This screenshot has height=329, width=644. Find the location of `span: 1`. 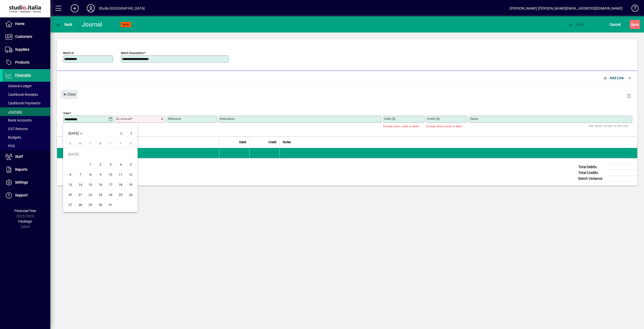

span: 1 is located at coordinates (91, 164).